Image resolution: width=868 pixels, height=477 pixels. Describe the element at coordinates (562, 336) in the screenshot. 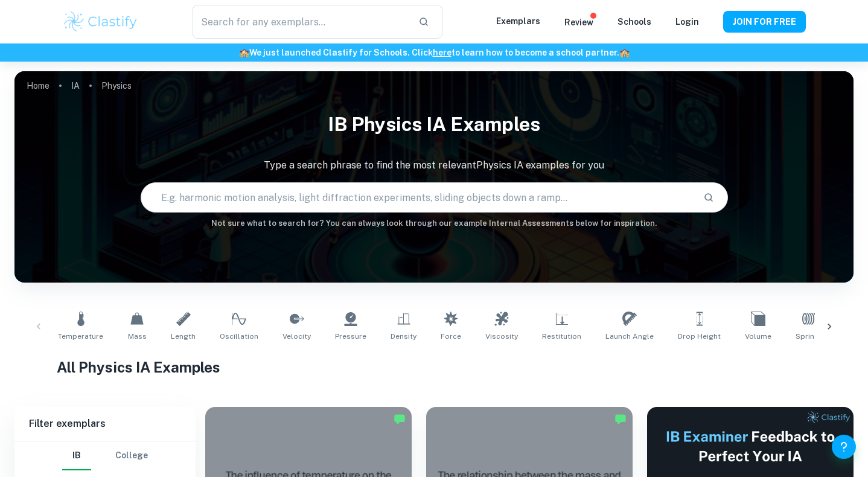

I see `span: Restitution` at that location.